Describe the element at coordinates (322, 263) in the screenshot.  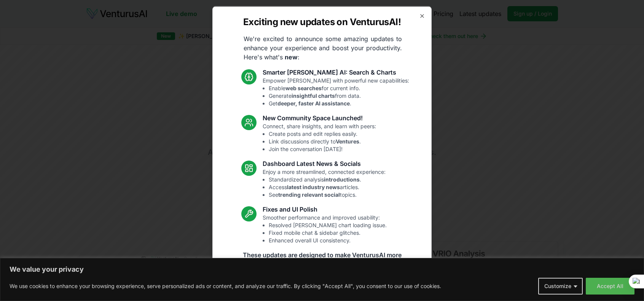
I see `p: These updates are designed to make VenturusAI more powerful, intuitive, and user-friendly. Let us...` at that location.